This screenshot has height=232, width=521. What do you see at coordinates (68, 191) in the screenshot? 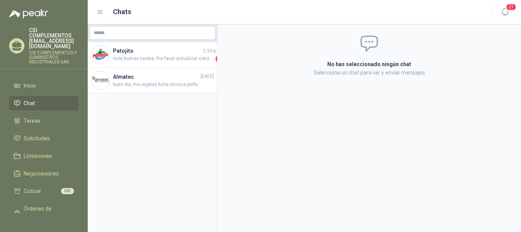
I see `span: 385` at bounding box center [68, 191].